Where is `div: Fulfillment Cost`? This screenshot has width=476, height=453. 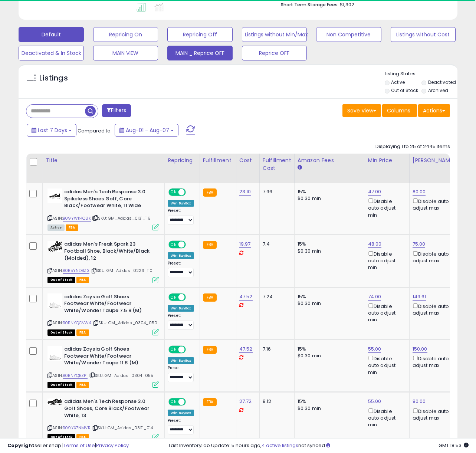
div: Fulfillment Cost is located at coordinates (277, 164).